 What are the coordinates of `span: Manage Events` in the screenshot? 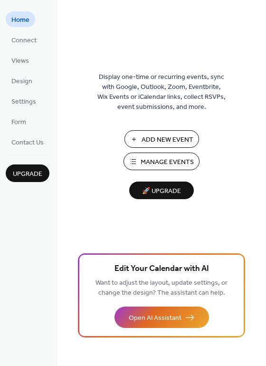 It's located at (167, 162).